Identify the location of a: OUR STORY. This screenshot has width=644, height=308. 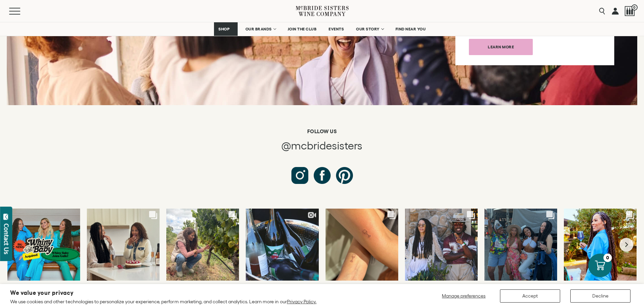
(370, 29).